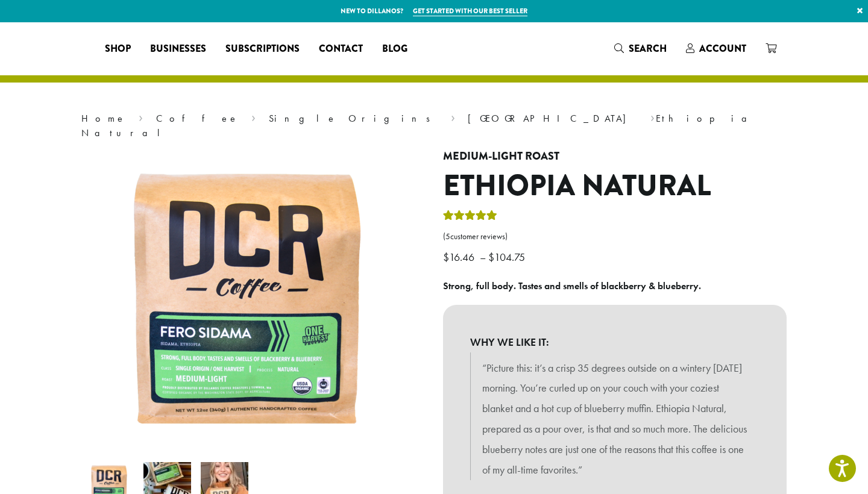 This screenshot has width=868, height=494. What do you see at coordinates (448, 237) in the screenshot?
I see `span: 5` at bounding box center [448, 237].